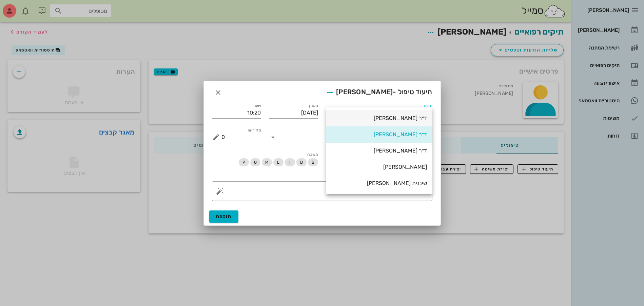 The height and width of the screenshot is (306, 644). What do you see at coordinates (301, 163) in the screenshot?
I see `span: D` at bounding box center [301, 163].